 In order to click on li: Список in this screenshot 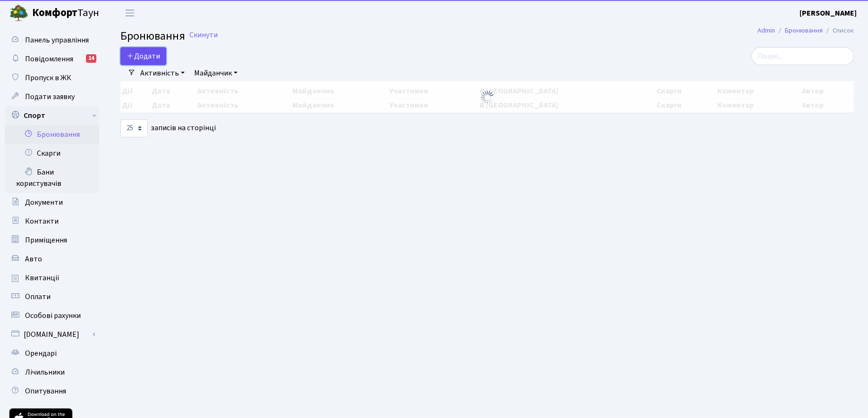, I will do `click(838, 30)`.